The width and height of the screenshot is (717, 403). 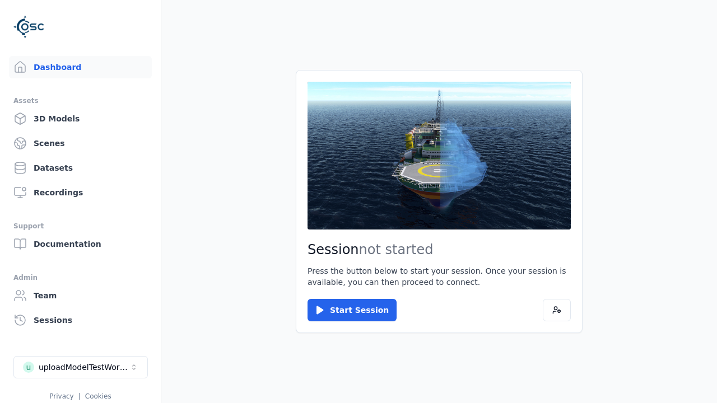 What do you see at coordinates (439, 250) in the screenshot?
I see `h2: Session` at bounding box center [439, 250].